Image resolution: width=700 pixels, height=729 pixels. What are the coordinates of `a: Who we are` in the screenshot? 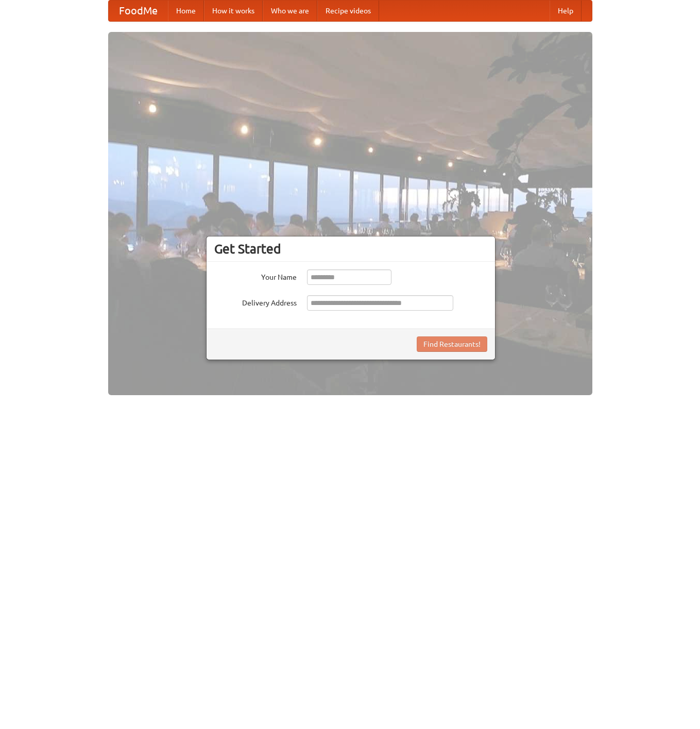 It's located at (290, 10).